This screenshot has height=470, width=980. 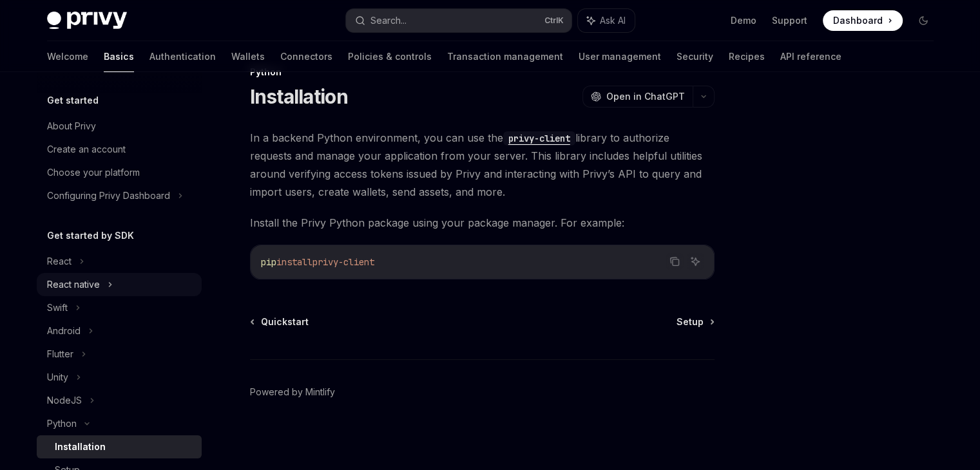 I want to click on a: Demo, so click(x=743, y=21).